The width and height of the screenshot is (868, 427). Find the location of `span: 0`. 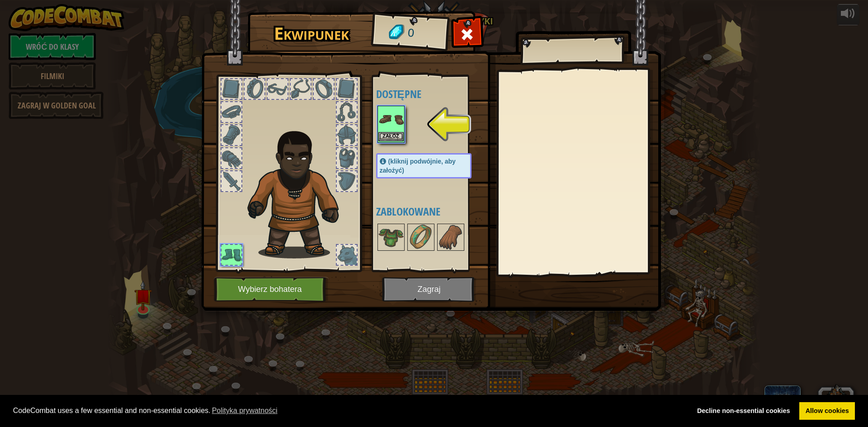

span: 0 is located at coordinates (410, 33).